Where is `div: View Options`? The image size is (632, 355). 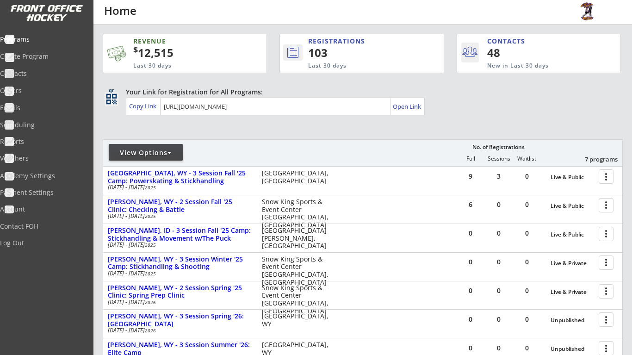
div: View Options is located at coordinates (146, 153).